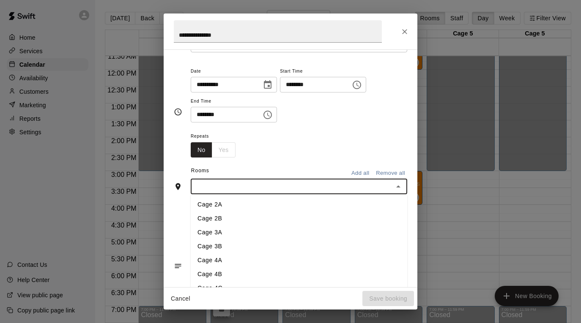  Describe the element at coordinates (360, 173) in the screenshot. I see `button: Add all` at that location.